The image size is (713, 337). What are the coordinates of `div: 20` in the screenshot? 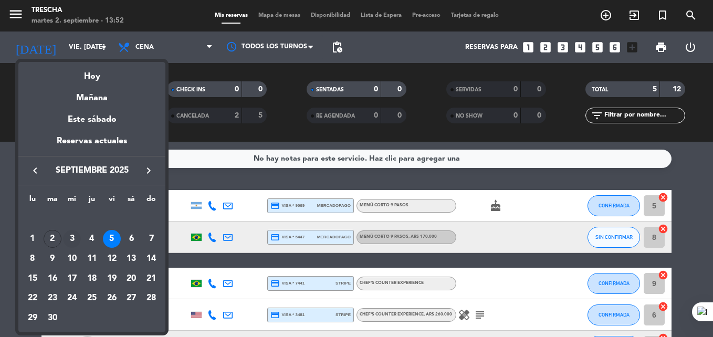 It's located at (131, 279).